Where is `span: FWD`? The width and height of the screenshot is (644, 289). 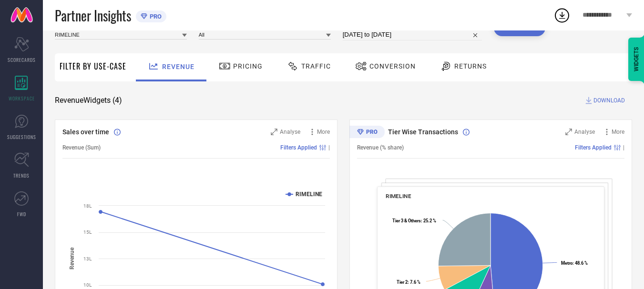 span: FWD is located at coordinates (22, 214).